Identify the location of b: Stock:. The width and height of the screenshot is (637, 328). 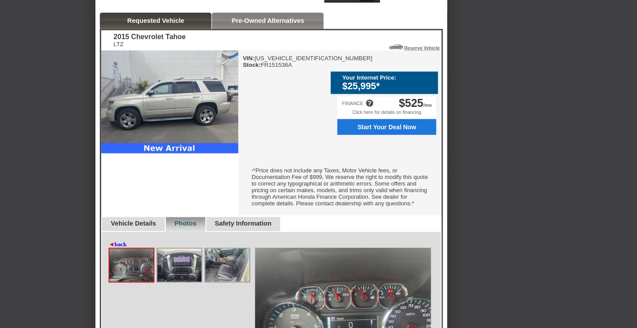
(252, 65).